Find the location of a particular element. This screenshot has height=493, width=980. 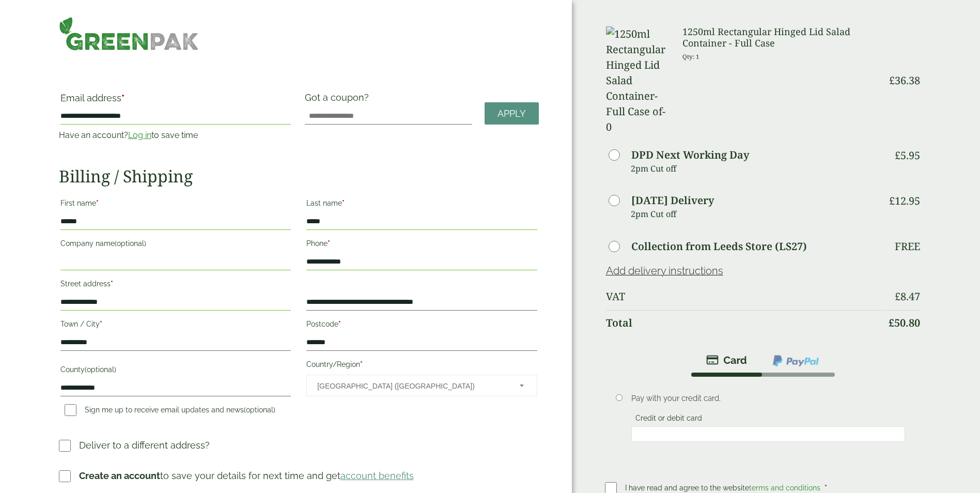

a: Apply is located at coordinates (512, 113).